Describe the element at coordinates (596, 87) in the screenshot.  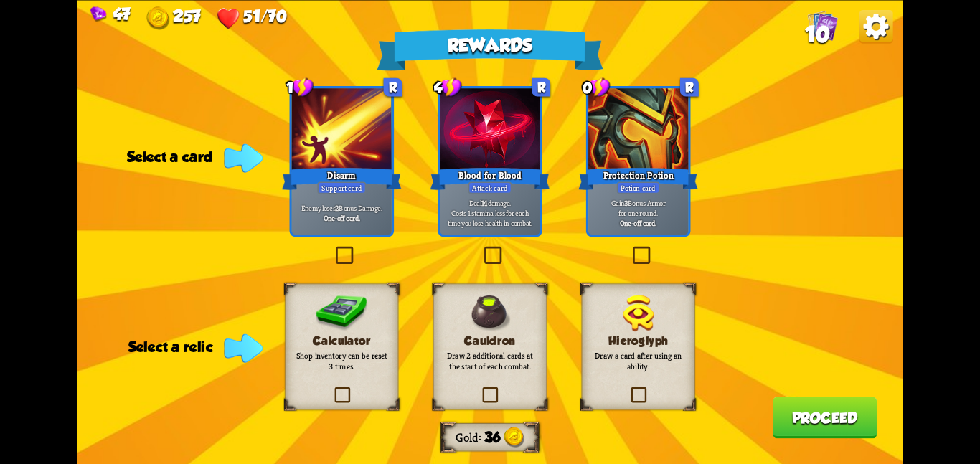
I see `div: 0` at that location.